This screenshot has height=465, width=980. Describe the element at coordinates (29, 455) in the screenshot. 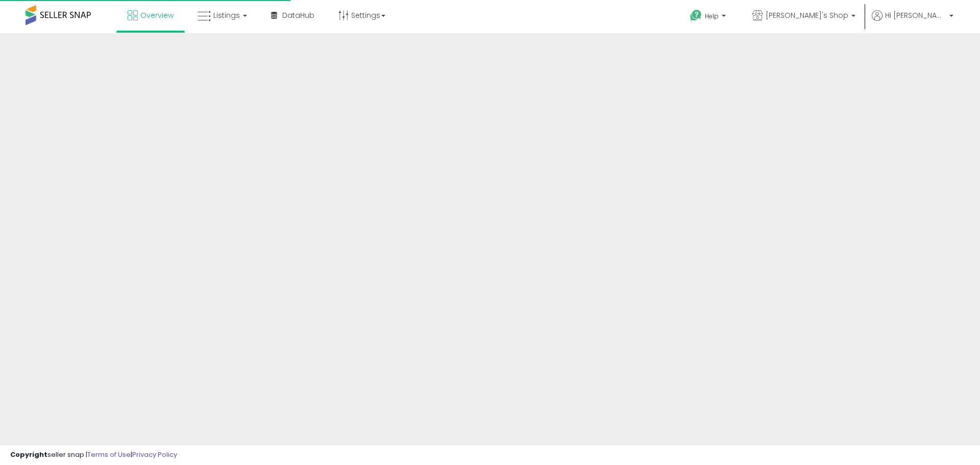

I see `strong: Copyright` at that location.